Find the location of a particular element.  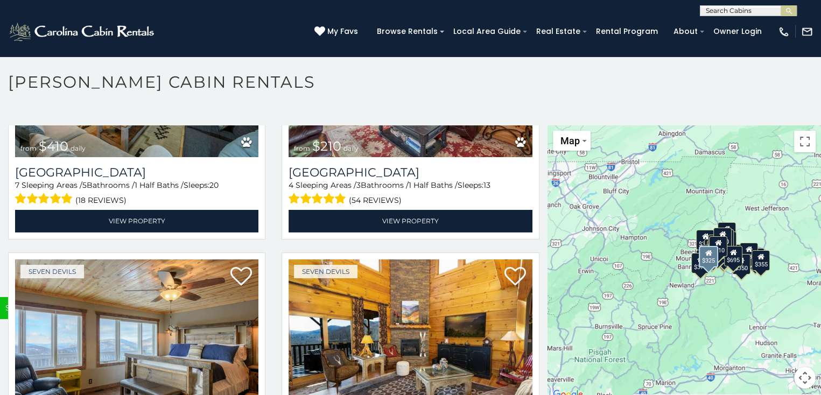

div: $210 is located at coordinates (718, 247).